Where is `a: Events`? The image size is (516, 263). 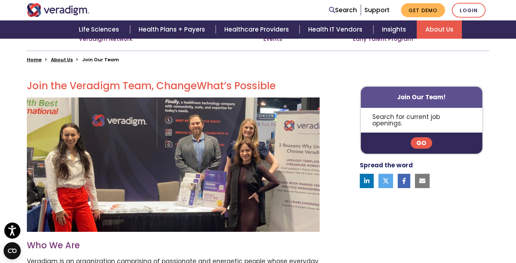
a: Events is located at coordinates (273, 39).